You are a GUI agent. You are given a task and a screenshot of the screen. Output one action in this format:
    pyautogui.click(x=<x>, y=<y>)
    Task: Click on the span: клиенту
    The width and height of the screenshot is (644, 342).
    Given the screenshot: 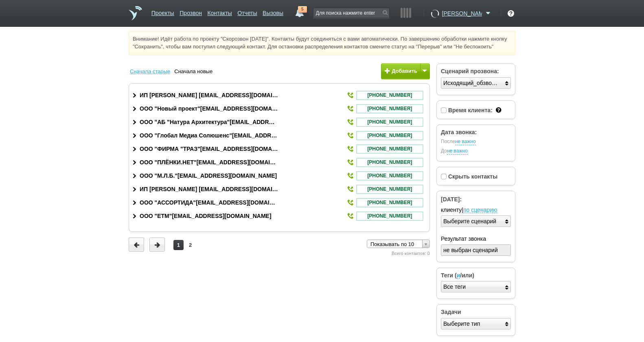 What is the action you would take?
    pyautogui.click(x=451, y=210)
    